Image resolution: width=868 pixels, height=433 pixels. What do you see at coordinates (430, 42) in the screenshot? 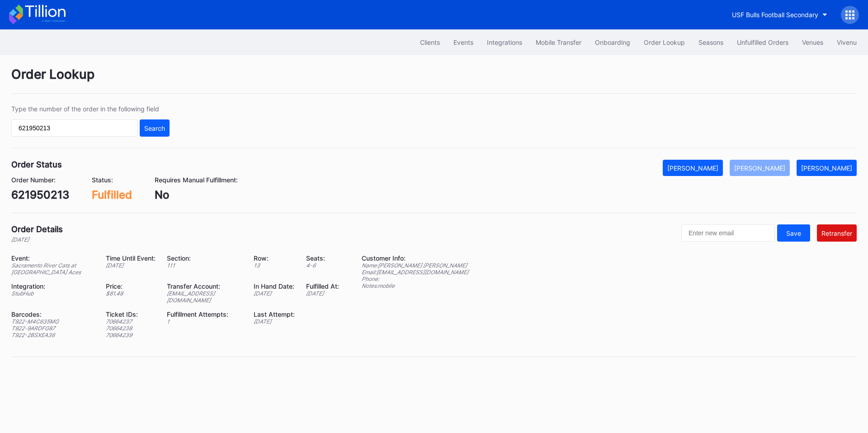
I see `a: Clients` at bounding box center [430, 42].